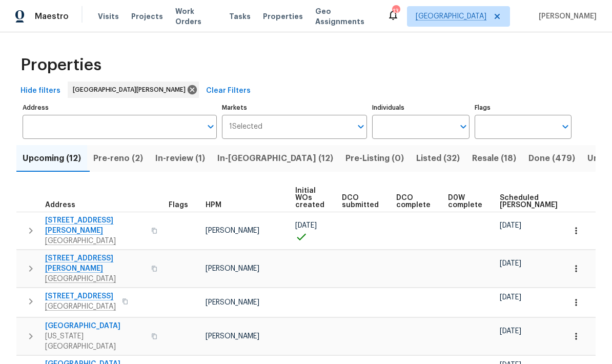 This screenshot has width=612, height=364. I want to click on span: Flags, so click(178, 205).